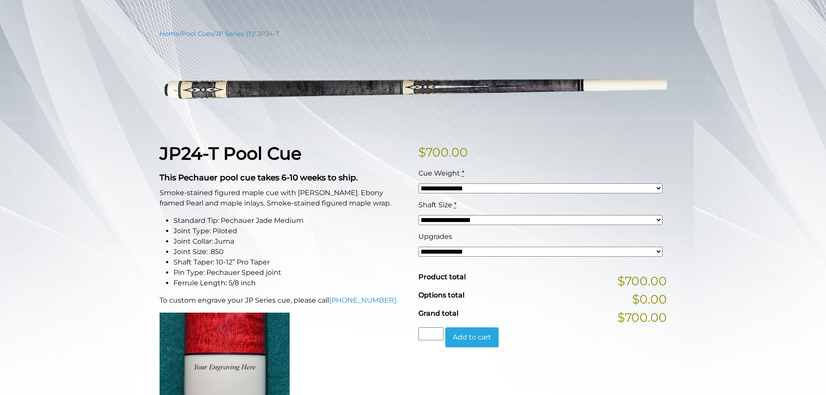  What do you see at coordinates (438, 313) in the screenshot?
I see `span: Grand total` at bounding box center [438, 313].